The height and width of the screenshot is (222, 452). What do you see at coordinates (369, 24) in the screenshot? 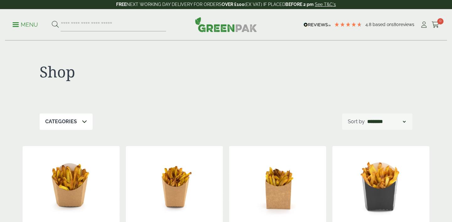
I see `span: 4.8` at bounding box center [369, 24].